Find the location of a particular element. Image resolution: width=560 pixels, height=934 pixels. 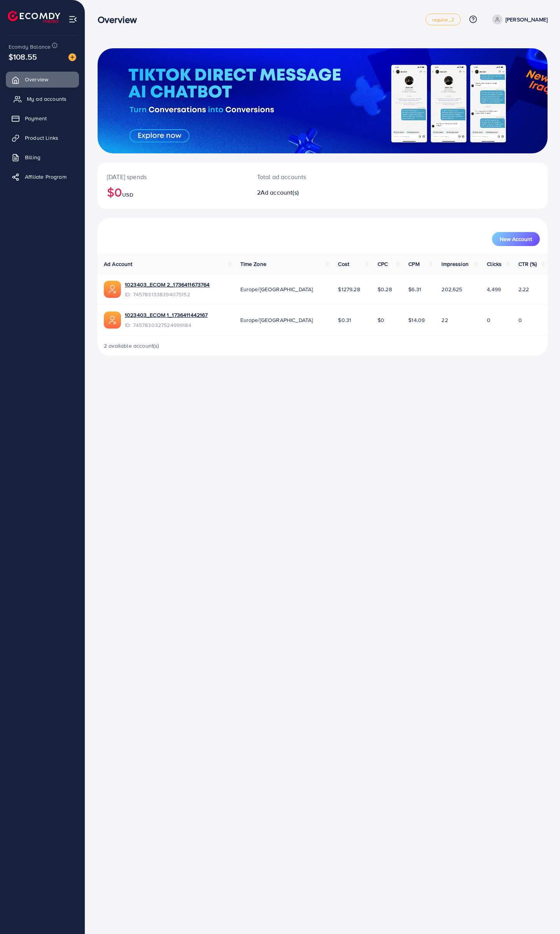

a: Overview is located at coordinates (42, 79).